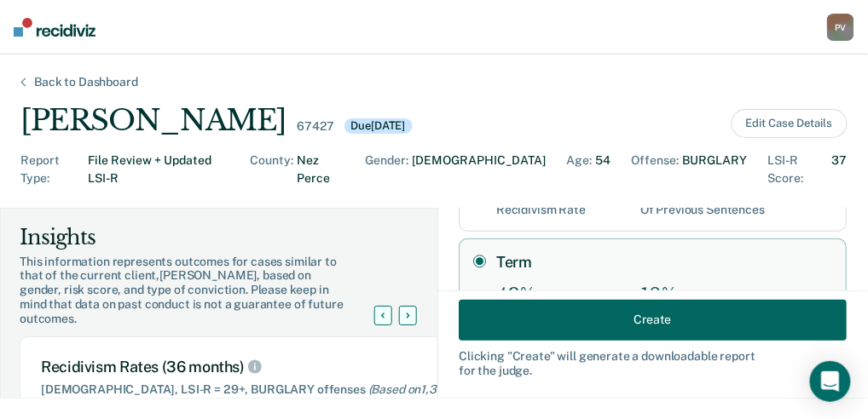 Image resolution: width=868 pixels, height=419 pixels. Describe the element at coordinates (841, 27) in the screenshot. I see `button: PV` at that location.